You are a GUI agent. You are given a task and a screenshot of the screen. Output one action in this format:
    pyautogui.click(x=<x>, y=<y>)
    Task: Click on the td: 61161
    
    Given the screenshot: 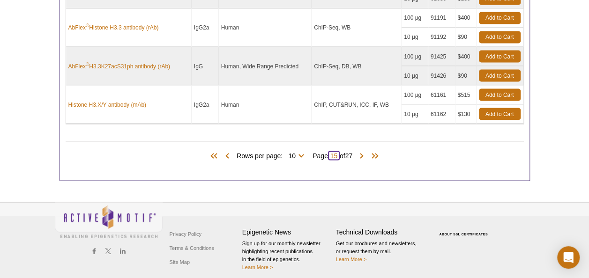 What is the action you would take?
    pyautogui.click(x=442, y=95)
    